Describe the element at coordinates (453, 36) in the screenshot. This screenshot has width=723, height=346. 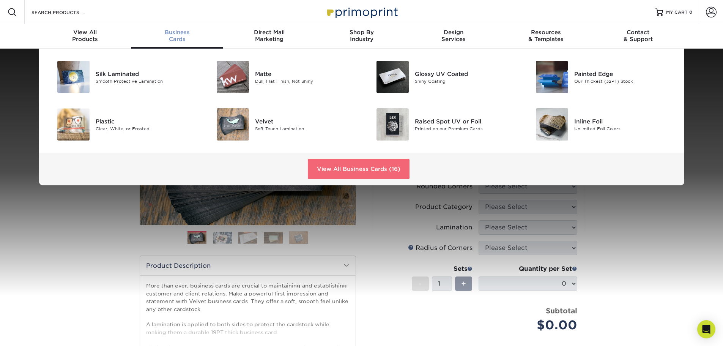
I see `a: DesignServices` at that location.